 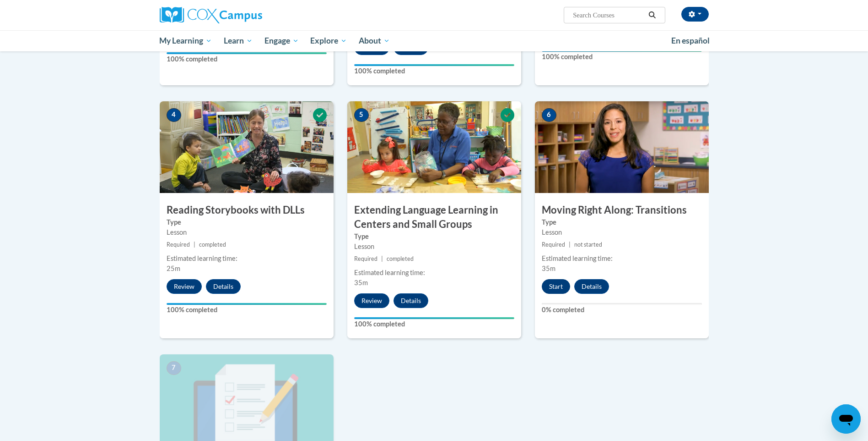 I want to click on h3: Moving Right Along: Transitions, so click(x=621, y=210).